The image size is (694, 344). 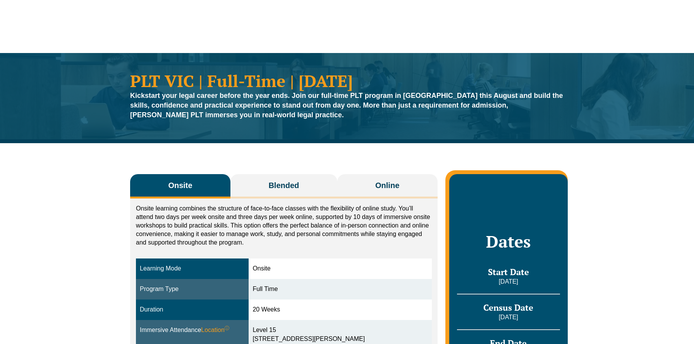 What do you see at coordinates (340, 310) in the screenshot?
I see `div: 20 Weeks` at bounding box center [340, 310].